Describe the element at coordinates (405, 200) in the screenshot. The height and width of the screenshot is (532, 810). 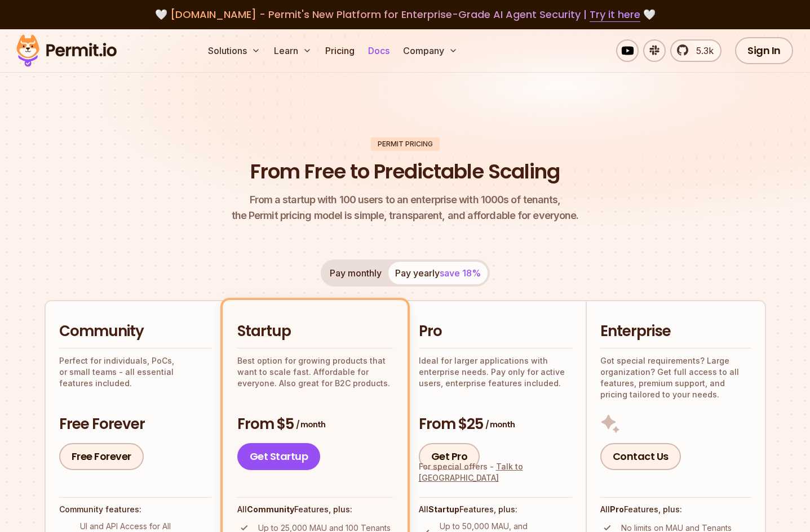
I see `span: From a startup with 100 users to an enterprise with 1000s of tenants,` at that location.